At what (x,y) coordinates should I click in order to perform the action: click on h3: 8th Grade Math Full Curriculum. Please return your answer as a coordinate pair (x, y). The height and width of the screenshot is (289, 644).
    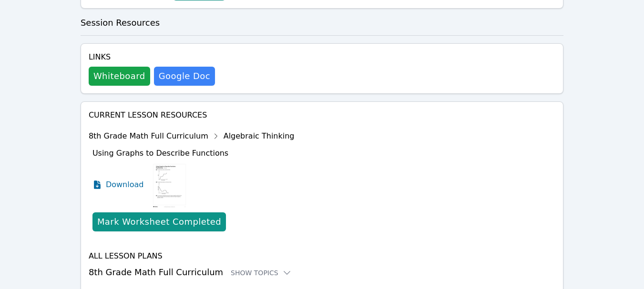
    Looking at the image, I should click on (322, 272).